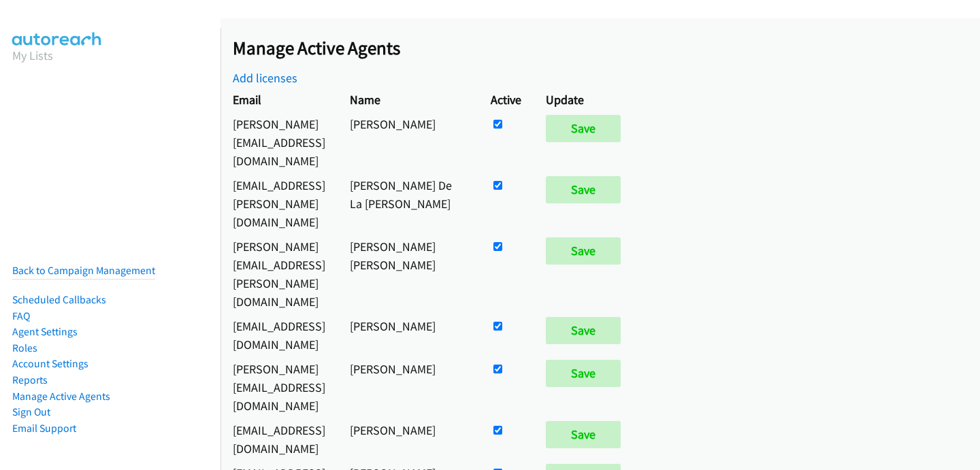 This screenshot has width=980, height=470. What do you see at coordinates (24, 348) in the screenshot?
I see `a: Roles` at bounding box center [24, 348].